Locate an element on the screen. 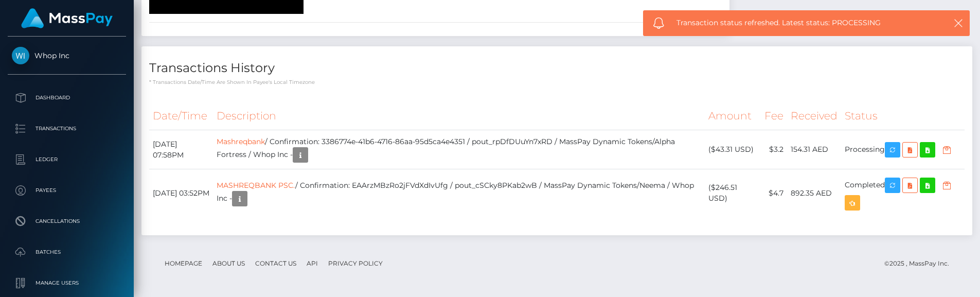 This screenshot has width=980, height=297. p: Transactions is located at coordinates (67, 128).